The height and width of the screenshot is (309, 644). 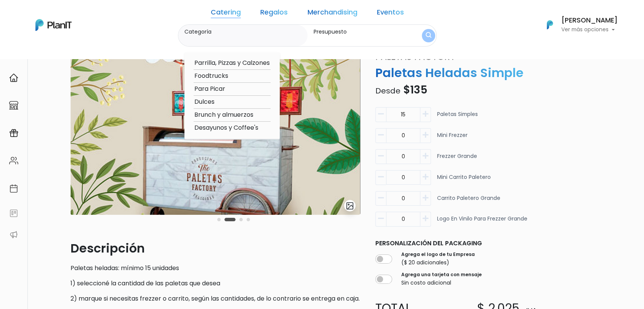 What do you see at coordinates (232, 128) in the screenshot?
I see `option: Desayunos y Coffee's` at bounding box center [232, 128].